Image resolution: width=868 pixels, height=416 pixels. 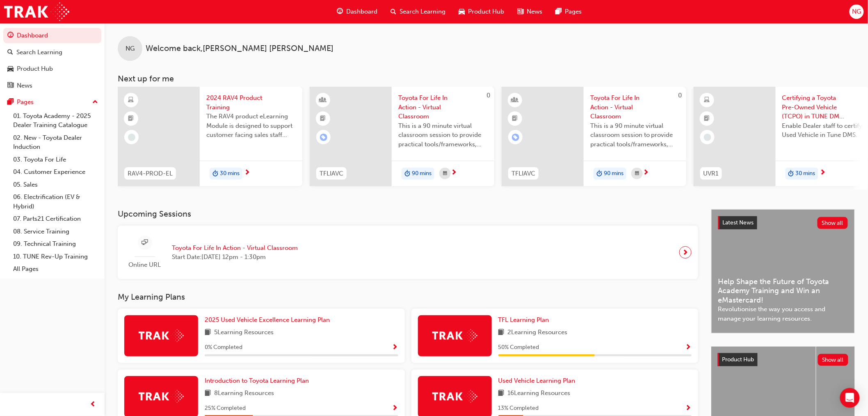 What do you see at coordinates (223, 347) in the screenshot?
I see `span: 0 % Completed` at bounding box center [223, 347].